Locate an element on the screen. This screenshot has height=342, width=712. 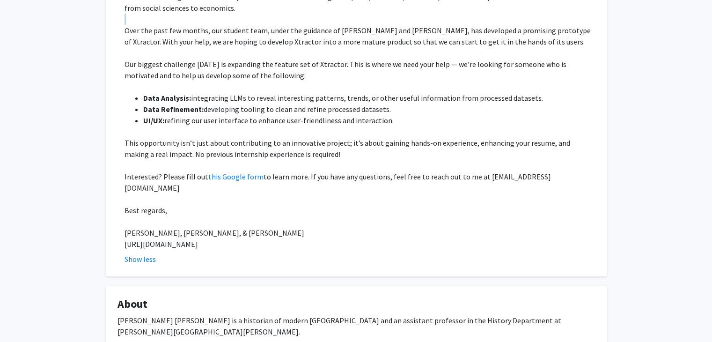
strong: UI/UX: is located at coordinates (154, 120).